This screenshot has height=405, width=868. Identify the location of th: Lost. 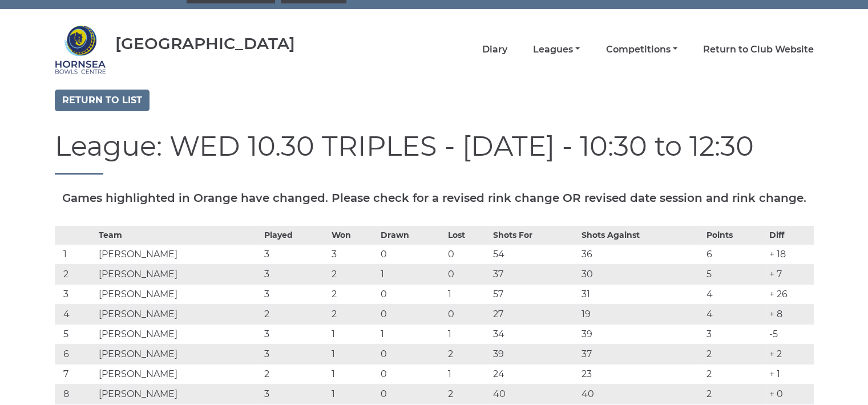
(468, 235).